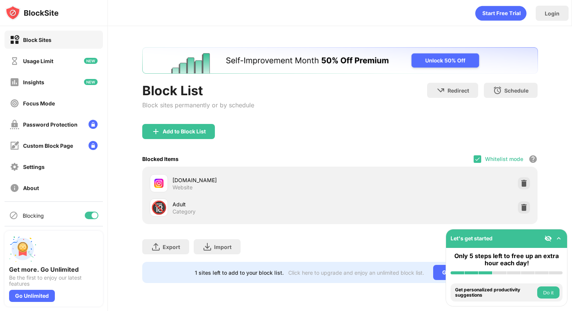 Image resolution: width=572 pixels, height=311 pixels. Describe the element at coordinates (159, 183) in the screenshot. I see `img: favicons` at that location.